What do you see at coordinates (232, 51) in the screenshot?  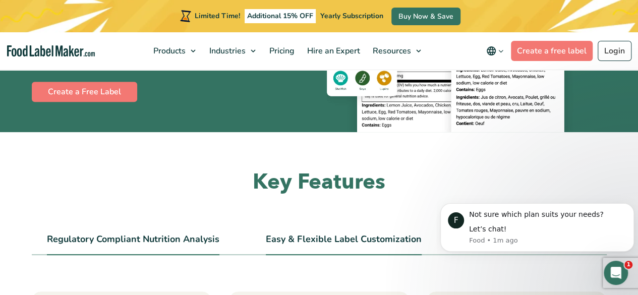 I see `a: Industries` at bounding box center [232, 51].